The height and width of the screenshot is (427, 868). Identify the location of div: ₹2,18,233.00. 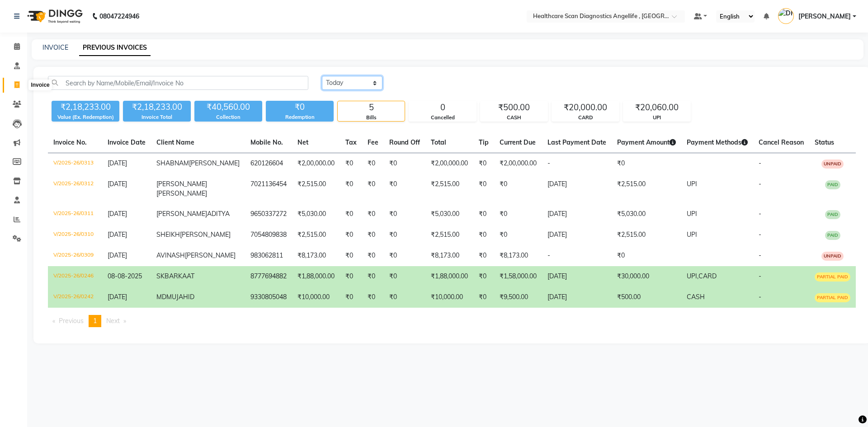
(85, 107).